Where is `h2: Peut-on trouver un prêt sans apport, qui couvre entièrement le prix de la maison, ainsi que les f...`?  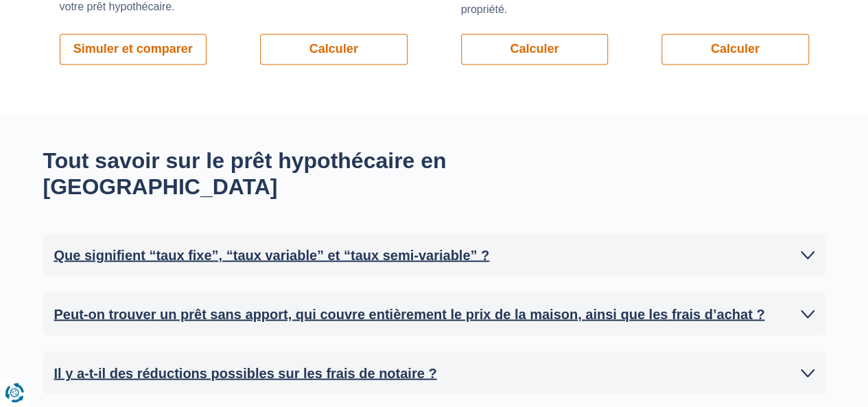
h2: Peut-on trouver un prêt sans apport, qui couvre entièrement le prix de la maison, ainsi que les f... is located at coordinates (410, 314).